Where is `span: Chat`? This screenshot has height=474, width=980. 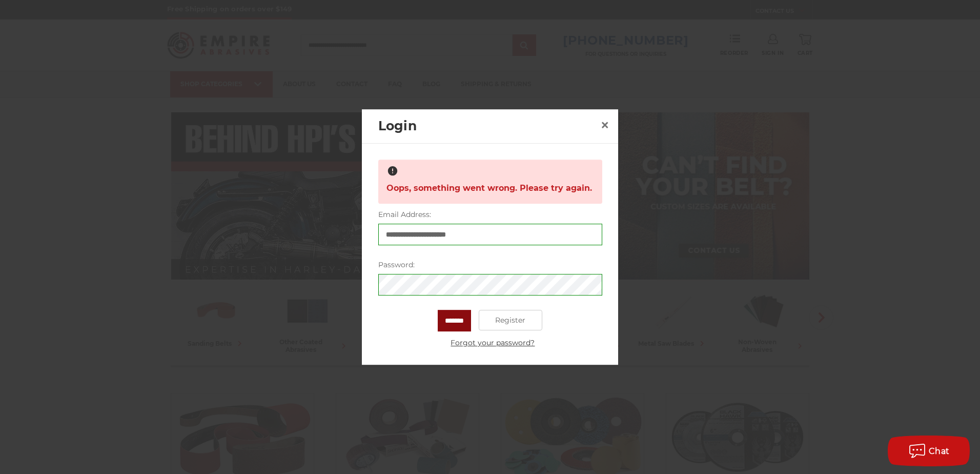 span: Chat is located at coordinates (939, 451).